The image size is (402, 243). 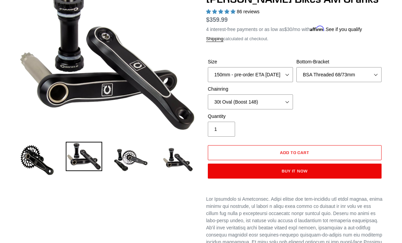 I want to click on span: 86 reviews, so click(x=248, y=12).